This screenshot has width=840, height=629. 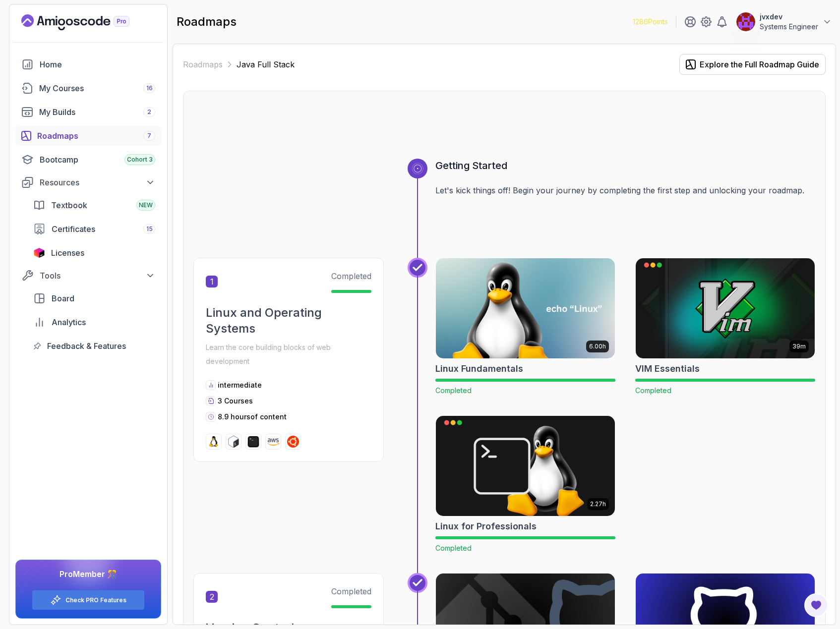 What do you see at coordinates (149, 136) in the screenshot?
I see `span: 7` at bounding box center [149, 136].